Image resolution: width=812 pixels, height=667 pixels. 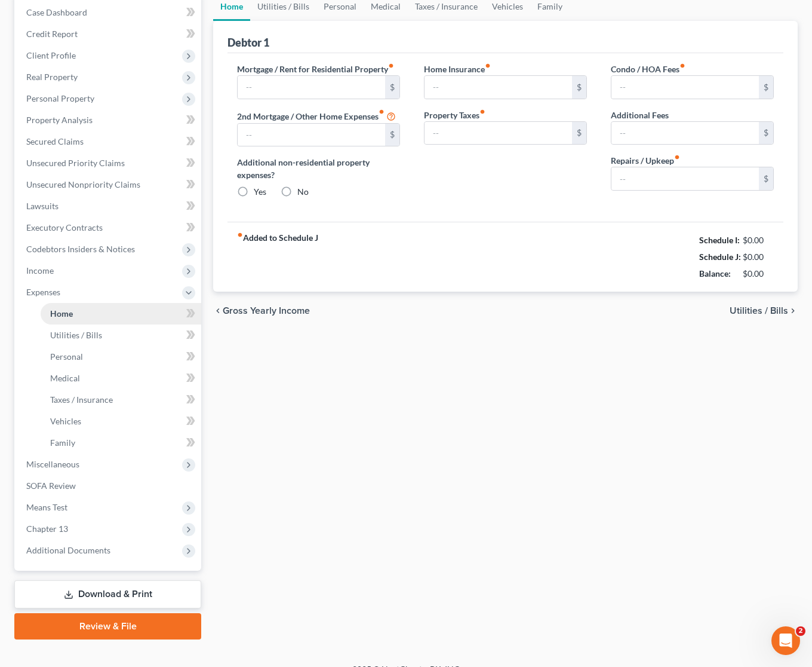 What do you see at coordinates (55, 141) in the screenshot?
I see `span: Secured Claims` at bounding box center [55, 141].